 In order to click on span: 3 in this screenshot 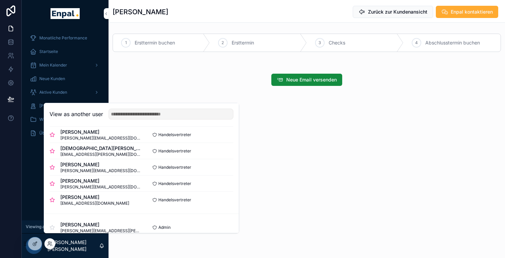, I will do `click(320, 43)`.